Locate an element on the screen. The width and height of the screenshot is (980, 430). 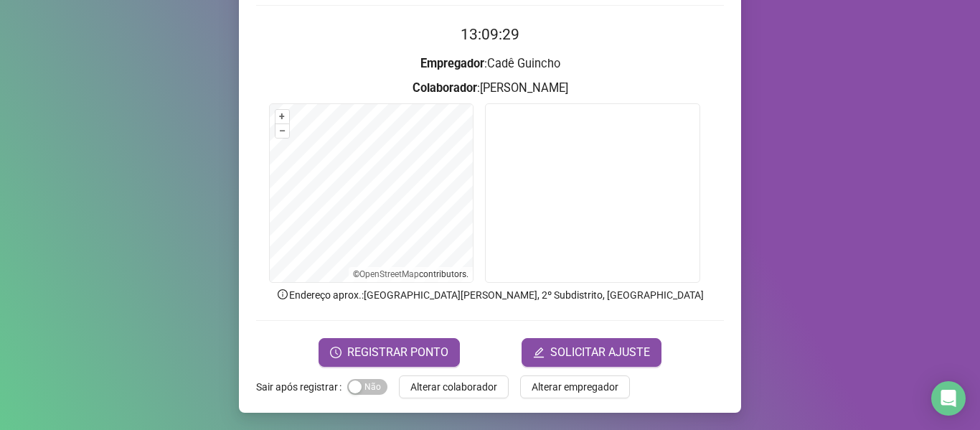
button: Alterar empregador is located at coordinates (575, 387).